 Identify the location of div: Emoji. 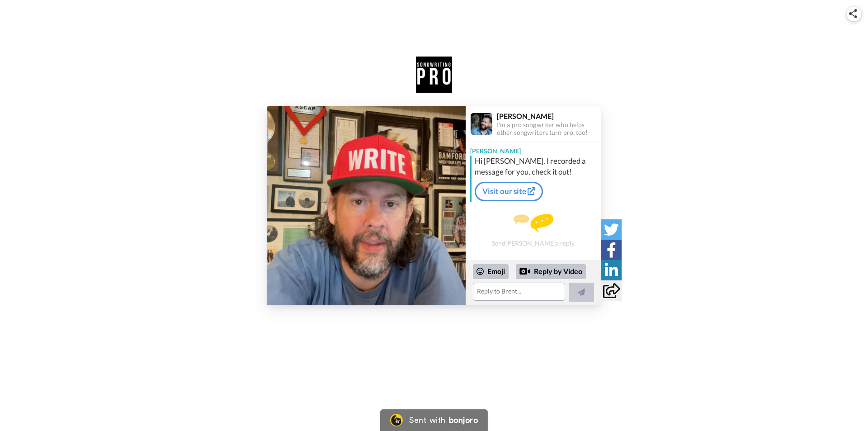
(491, 272).